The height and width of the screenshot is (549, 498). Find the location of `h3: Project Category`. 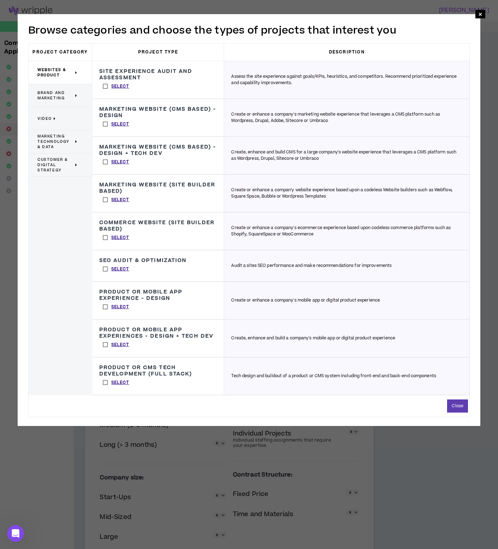

h3: Project Category is located at coordinates (60, 52).